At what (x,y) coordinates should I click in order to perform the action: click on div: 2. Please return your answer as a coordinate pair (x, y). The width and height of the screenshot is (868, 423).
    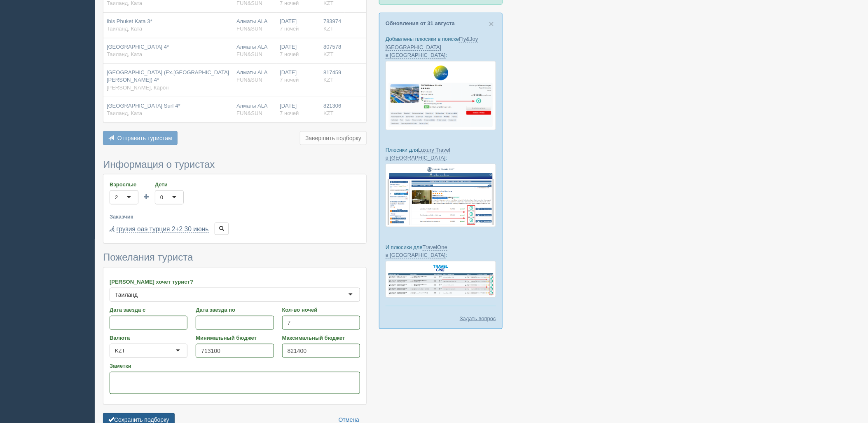
    Looking at the image, I should click on (116, 197).